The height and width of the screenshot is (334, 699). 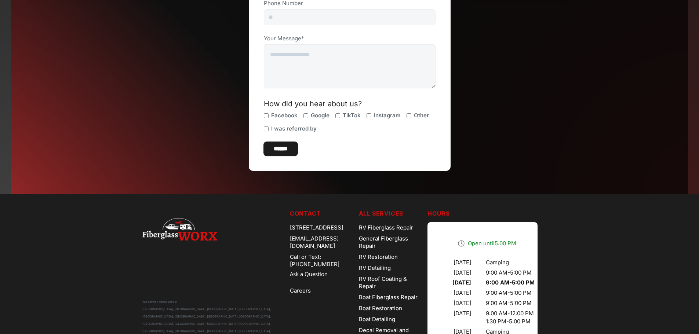 What do you see at coordinates (387, 116) in the screenshot?
I see `span: Instagram` at bounding box center [387, 116].